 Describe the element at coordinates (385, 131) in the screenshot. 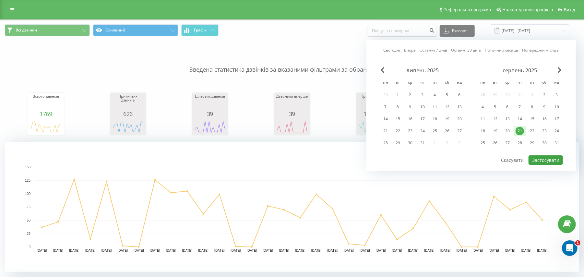

I see `div: 21` at that location.